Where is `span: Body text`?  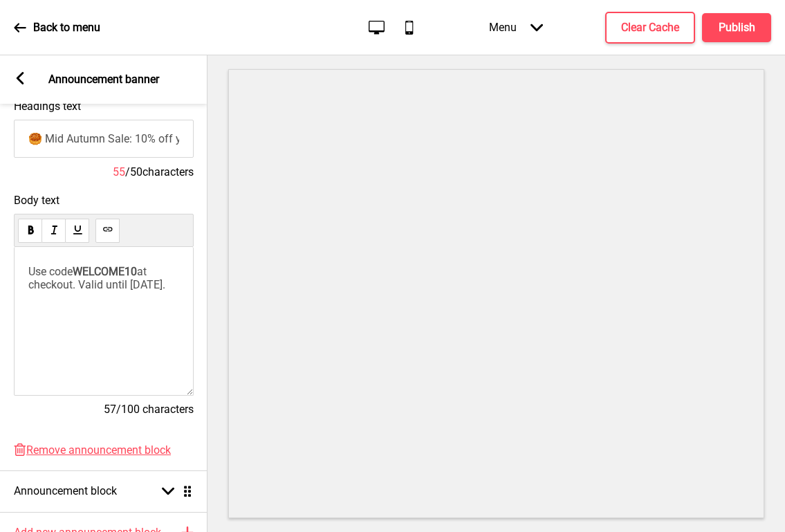 span: Body text is located at coordinates (104, 200).